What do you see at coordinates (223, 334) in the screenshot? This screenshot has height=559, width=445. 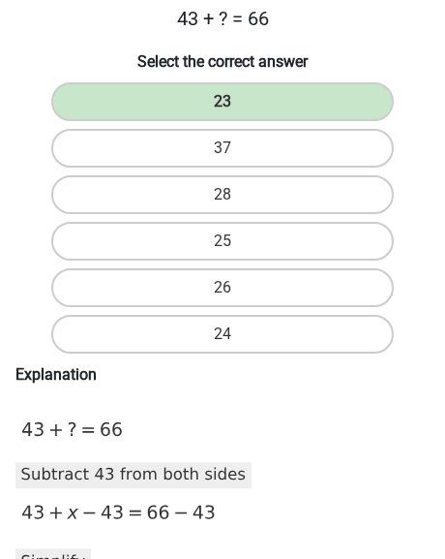 I see `label: 24` at bounding box center [223, 334].